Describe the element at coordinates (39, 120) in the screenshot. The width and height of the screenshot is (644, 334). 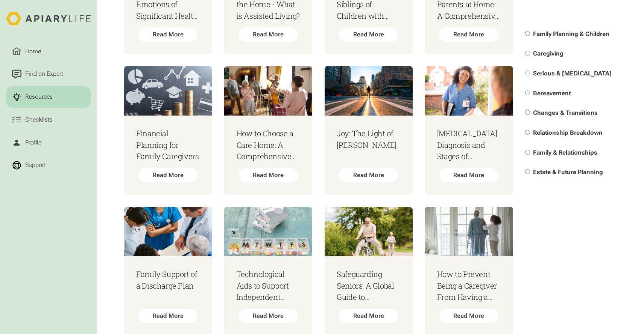
I see `div: Checklists` at that location.